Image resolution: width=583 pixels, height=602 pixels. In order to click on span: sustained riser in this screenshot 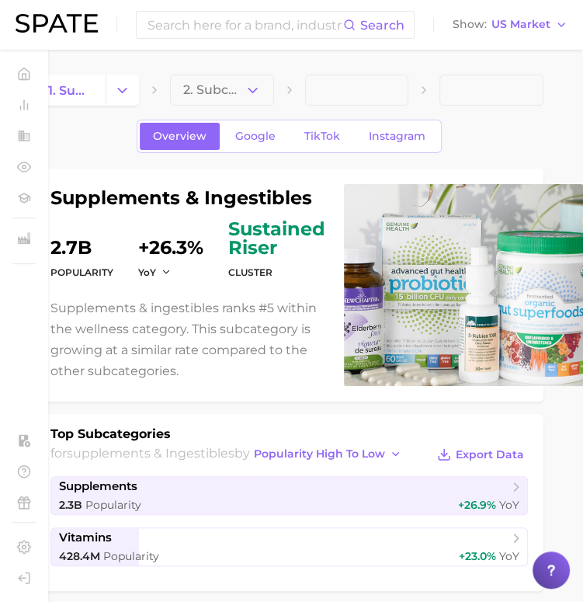, I will do `click(277, 238)`.